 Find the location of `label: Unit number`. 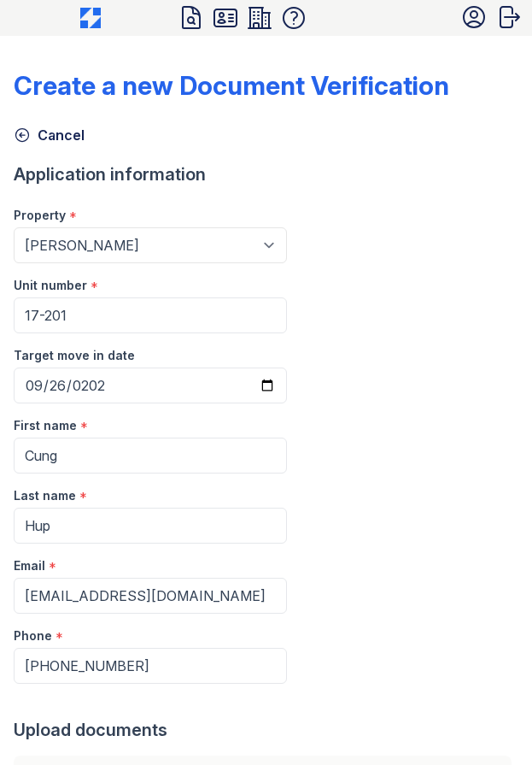

label: Unit number is located at coordinates (51, 286).